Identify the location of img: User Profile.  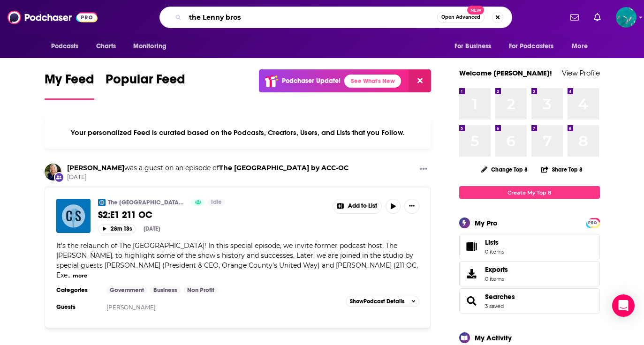
(626, 17).